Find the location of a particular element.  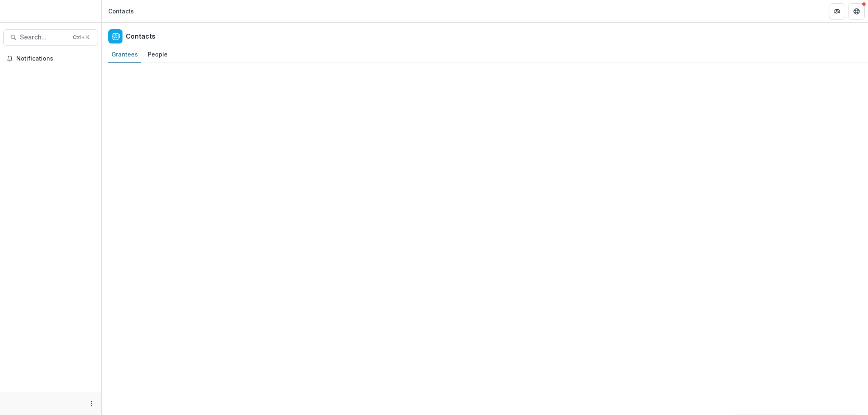

span: Search... is located at coordinates (44, 37).